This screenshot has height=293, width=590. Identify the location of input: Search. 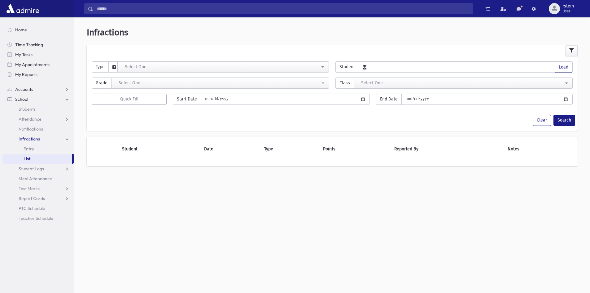
(283, 9).